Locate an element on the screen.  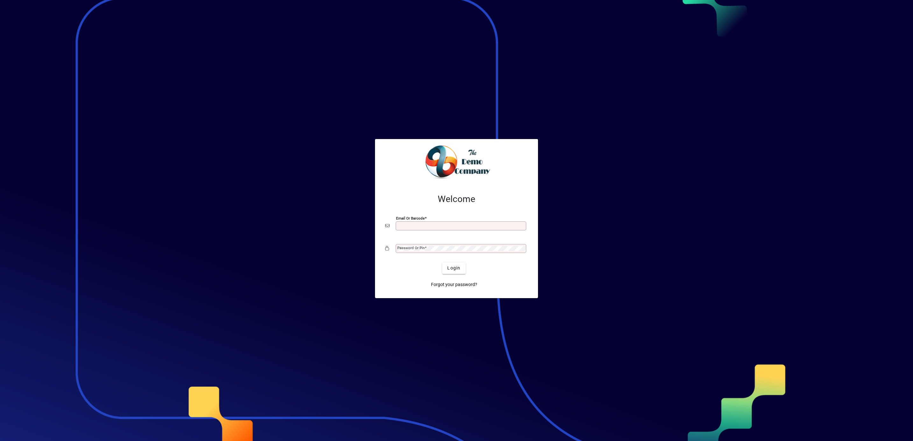
button: Login is located at coordinates (454, 268).